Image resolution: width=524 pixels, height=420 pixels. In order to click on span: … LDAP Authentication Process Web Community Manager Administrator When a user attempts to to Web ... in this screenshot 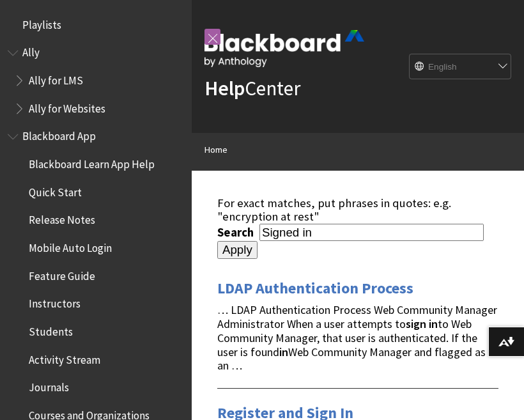, I will do `click(357, 338)`.